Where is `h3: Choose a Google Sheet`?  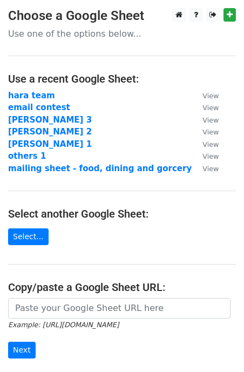 h3: Choose a Google Sheet is located at coordinates (122, 16).